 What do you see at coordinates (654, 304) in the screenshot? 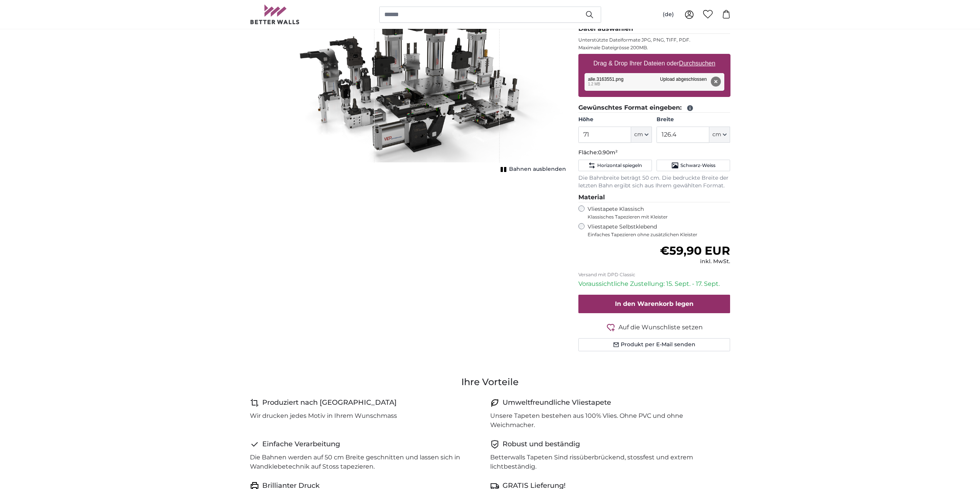
I see `span: In den Warenkorb legen` at bounding box center [654, 304].